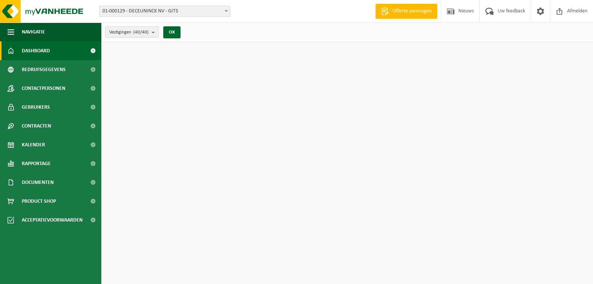 Image resolution: width=593 pixels, height=284 pixels. I want to click on a: Offerte aanvragen, so click(406, 11).